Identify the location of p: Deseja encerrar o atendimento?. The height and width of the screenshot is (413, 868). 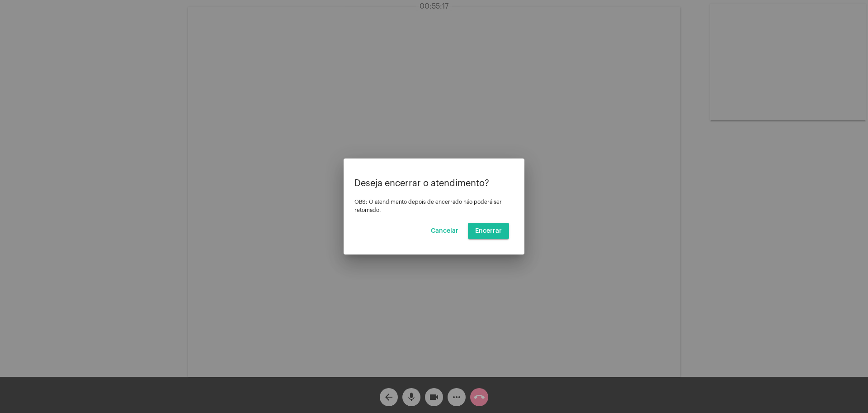
(434, 183).